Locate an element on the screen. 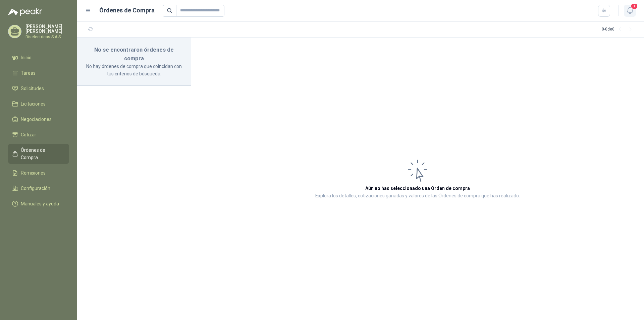  a: Remisiones is located at coordinates (39, 173).